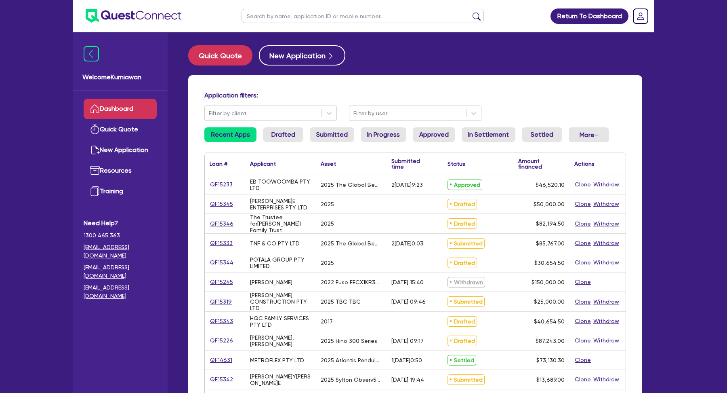  Describe the element at coordinates (549, 321) in the screenshot. I see `span: $40,654.50` at that location.